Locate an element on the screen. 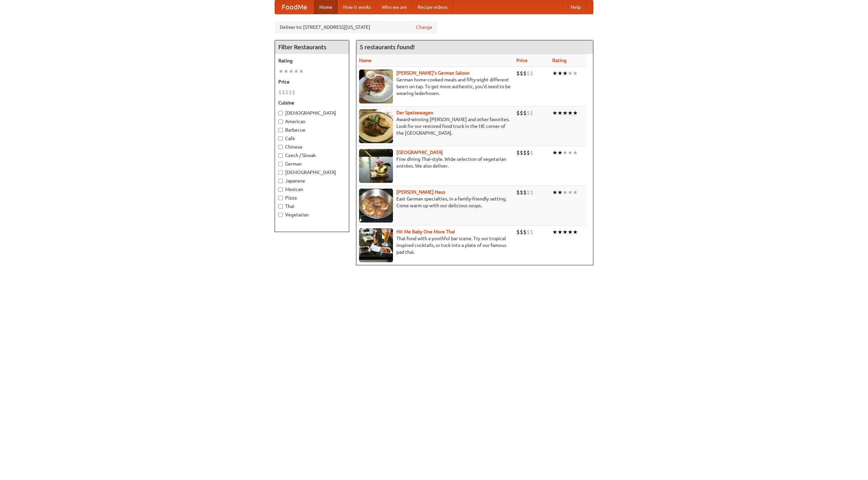 This screenshot has width=868, height=480. a: Help is located at coordinates (576, 7).